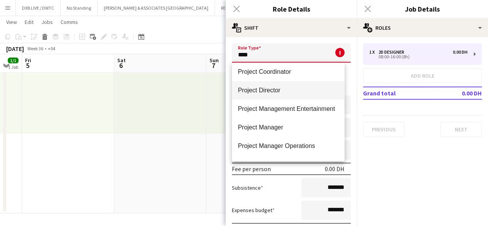 Image resolution: width=488 pixels, height=226 pixels. What do you see at coordinates (13, 67) in the screenshot?
I see `div: 1 Job` at bounding box center [13, 67].